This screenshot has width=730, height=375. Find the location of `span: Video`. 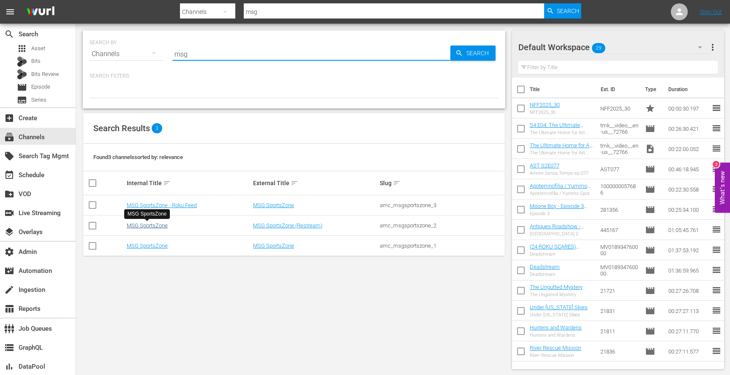

span: Video is located at coordinates (650, 149).